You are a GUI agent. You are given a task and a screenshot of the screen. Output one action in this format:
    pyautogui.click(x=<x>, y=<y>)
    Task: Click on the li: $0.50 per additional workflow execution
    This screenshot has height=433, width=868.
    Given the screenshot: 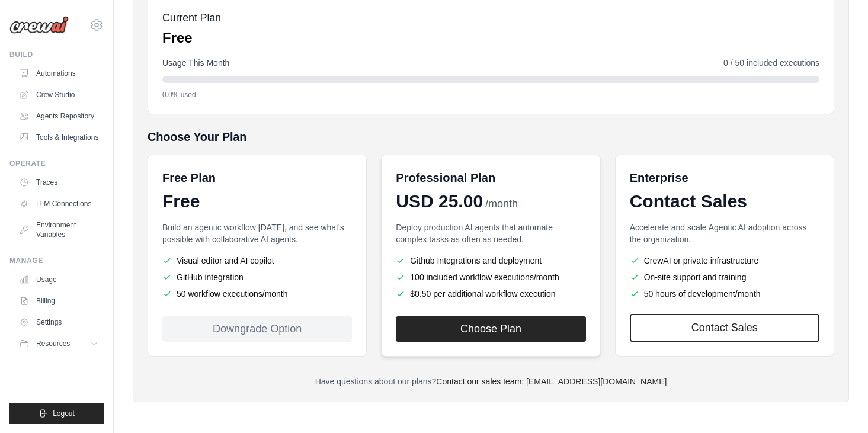 What is the action you would take?
    pyautogui.click(x=490, y=294)
    